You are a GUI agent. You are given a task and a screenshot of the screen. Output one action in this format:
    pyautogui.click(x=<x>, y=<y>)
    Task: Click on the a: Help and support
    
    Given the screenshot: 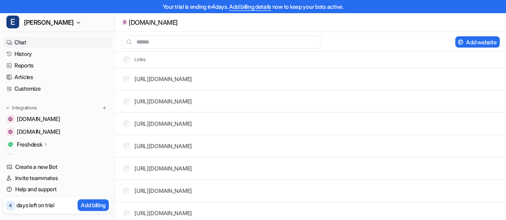 What is the action you would take?
    pyautogui.click(x=57, y=190)
    